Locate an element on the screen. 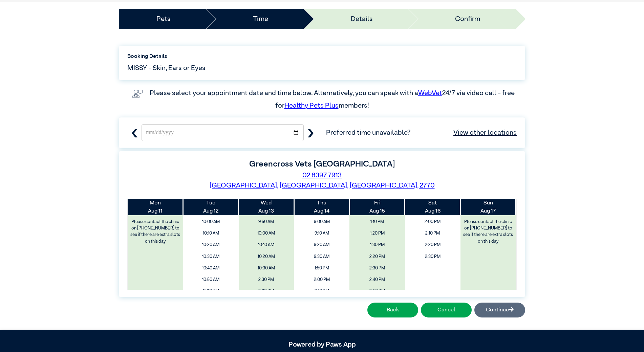 This screenshot has width=644, height=352. span: 1:20 PM is located at coordinates (377, 233).